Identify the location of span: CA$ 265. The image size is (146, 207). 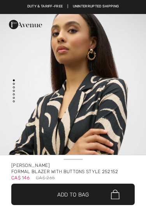
(45, 178).